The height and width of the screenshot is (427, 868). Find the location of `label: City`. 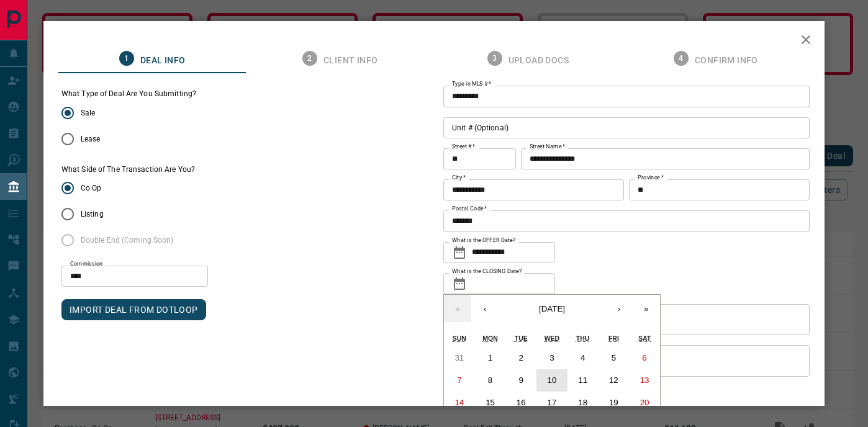

label: City is located at coordinates (458, 178).